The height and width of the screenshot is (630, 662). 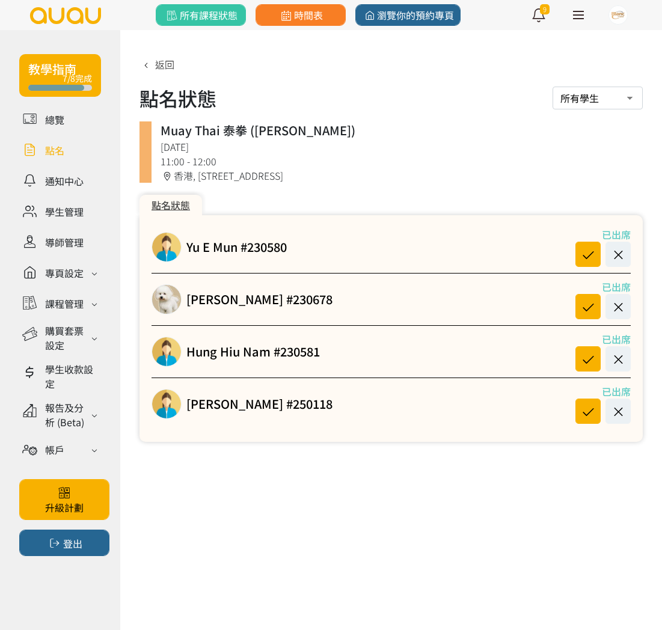 I want to click on div: 11:00 - 12:00, so click(x=397, y=161).